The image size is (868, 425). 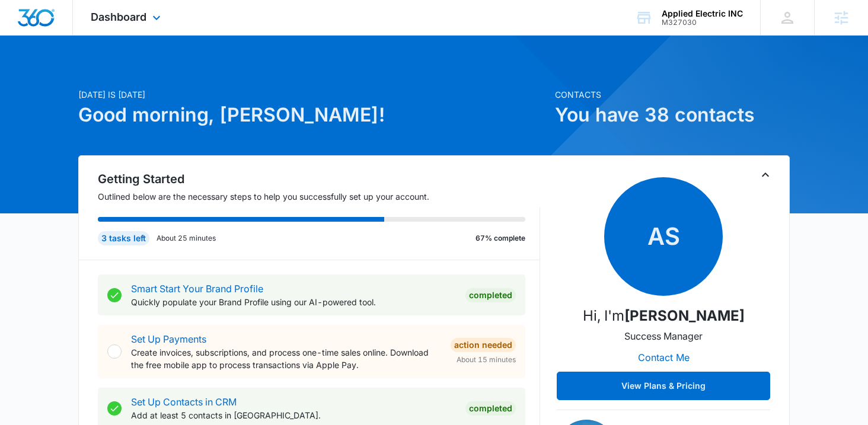 I want to click on span: AS, so click(x=663, y=237).